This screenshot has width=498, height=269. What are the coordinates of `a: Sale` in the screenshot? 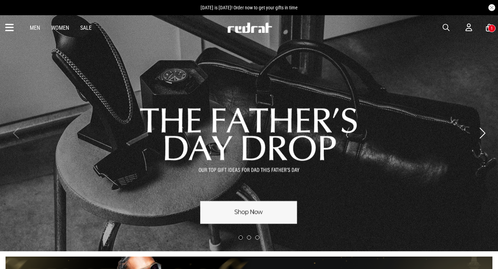 It's located at (86, 28).